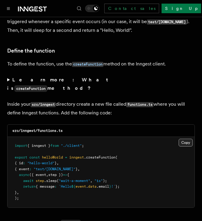  What do you see at coordinates (22, 169) in the screenshot?
I see `span: { event` at bounding box center [22, 169].